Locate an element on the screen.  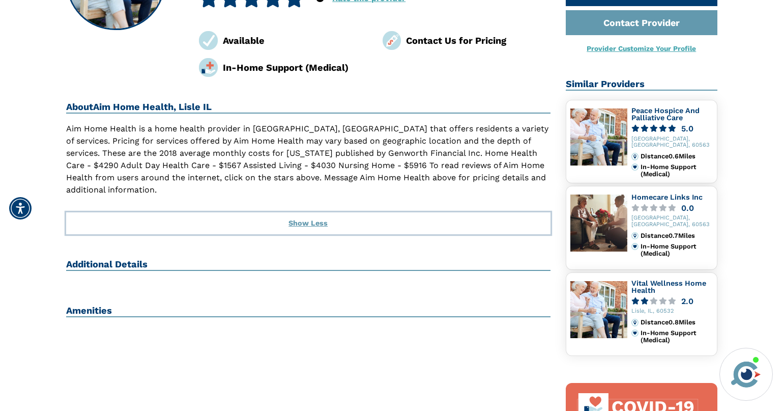
div: Available is located at coordinates (295, 40).